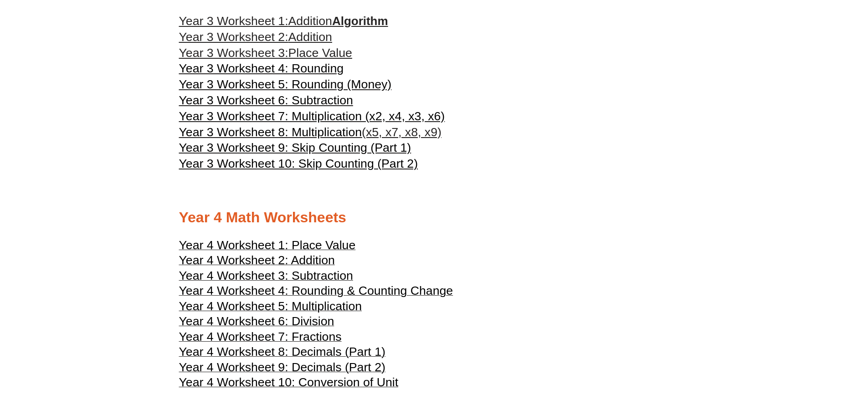 The width and height of the screenshot is (868, 415). I want to click on a: Year 3 Worksheet 2:Addition, so click(256, 37).